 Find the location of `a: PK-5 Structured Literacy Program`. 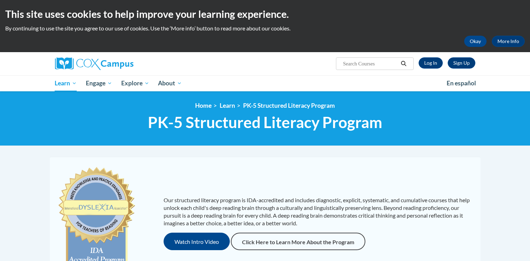

a: PK-5 Structured Literacy Program is located at coordinates (289, 105).